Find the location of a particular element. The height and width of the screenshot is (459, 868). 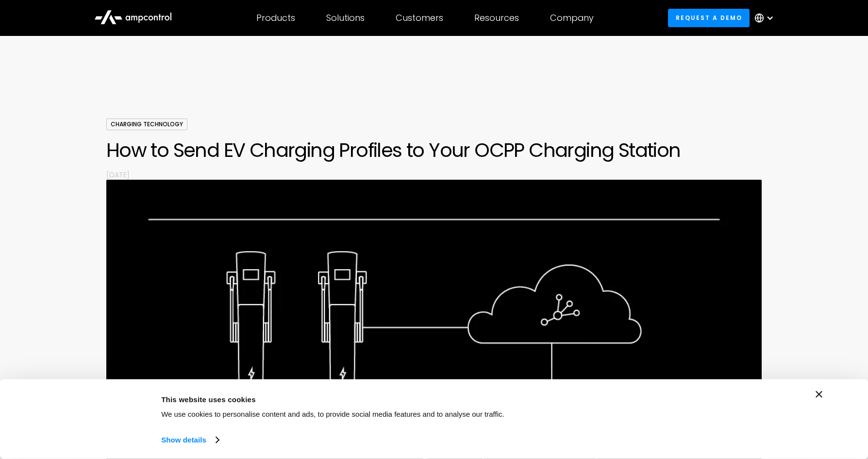

div: Solutions is located at coordinates (345, 18).